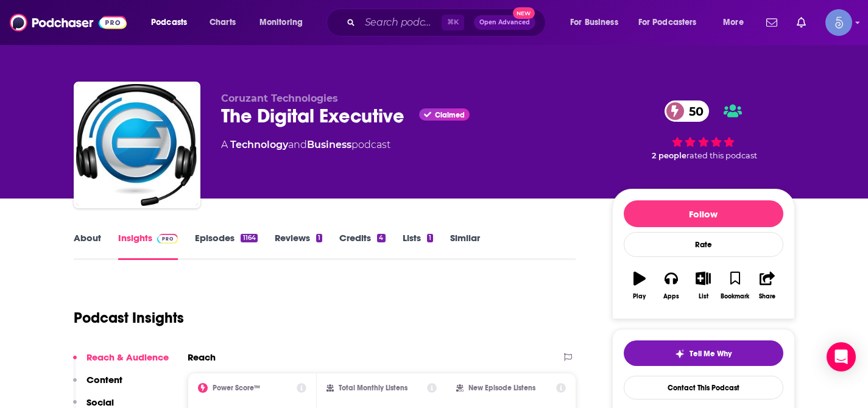 This screenshot has width=868, height=408. I want to click on span: rated this podcast, so click(721, 156).